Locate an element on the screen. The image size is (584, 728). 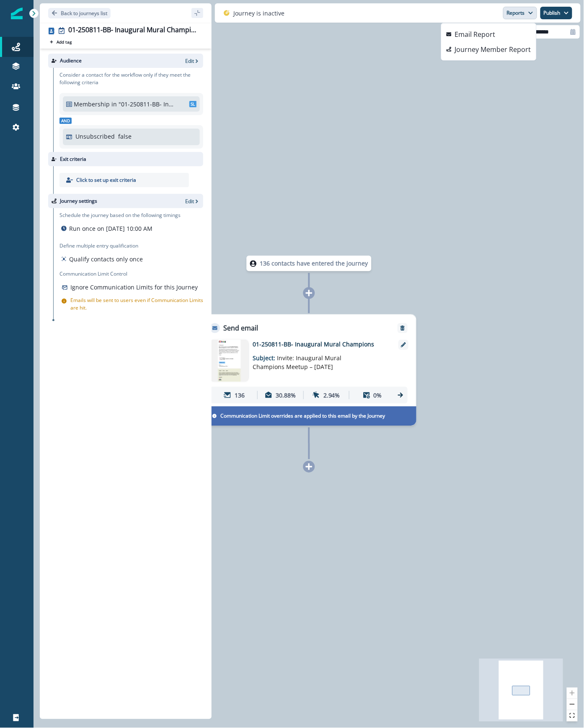
img: email asset unavailable is located at coordinates (229, 361).